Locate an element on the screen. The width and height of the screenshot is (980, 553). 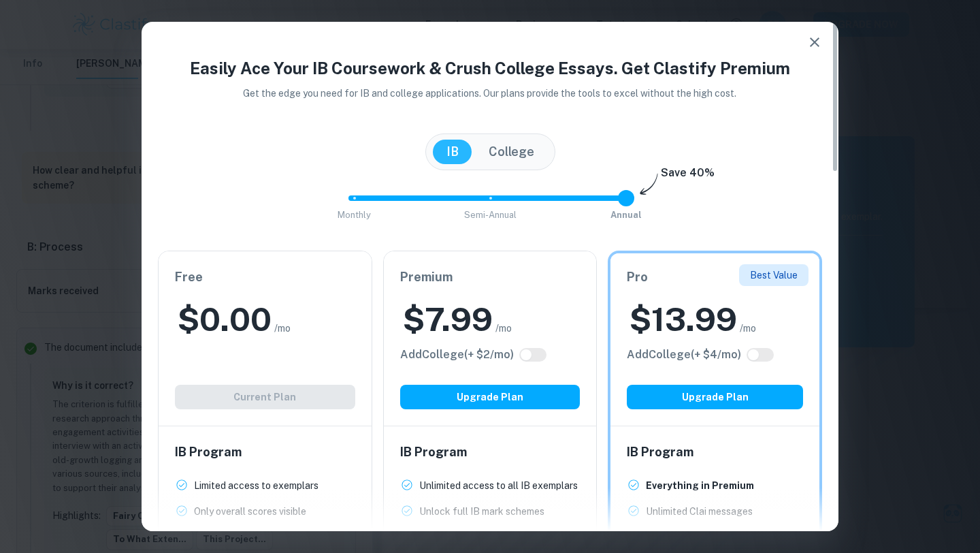
p: Everything in Premium is located at coordinates (700, 485).